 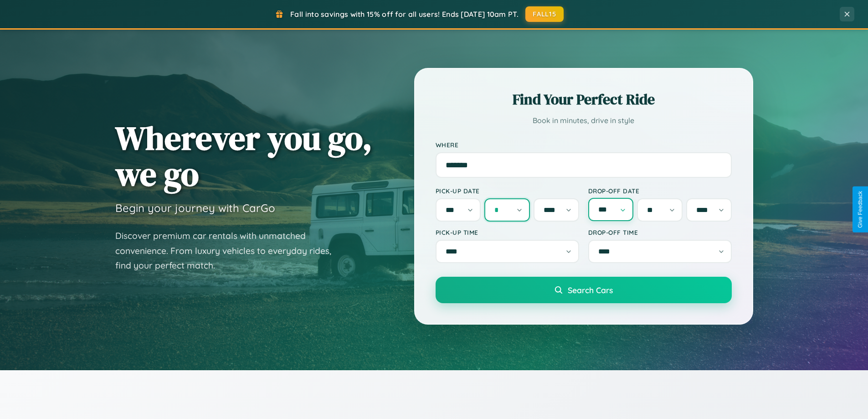 I want to click on label: Drop-off Time, so click(x=659, y=232).